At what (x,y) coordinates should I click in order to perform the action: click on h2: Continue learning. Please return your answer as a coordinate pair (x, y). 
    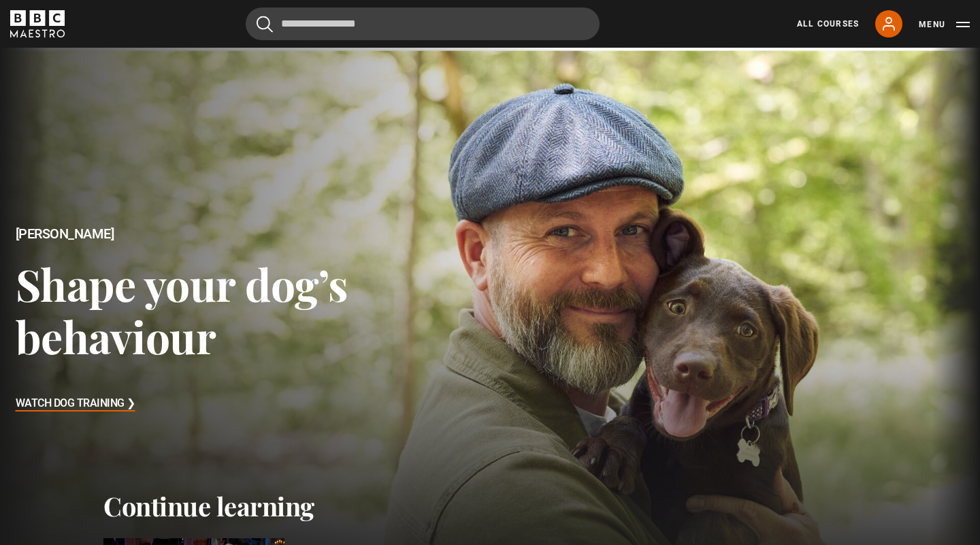
    Looking at the image, I should click on (490, 506).